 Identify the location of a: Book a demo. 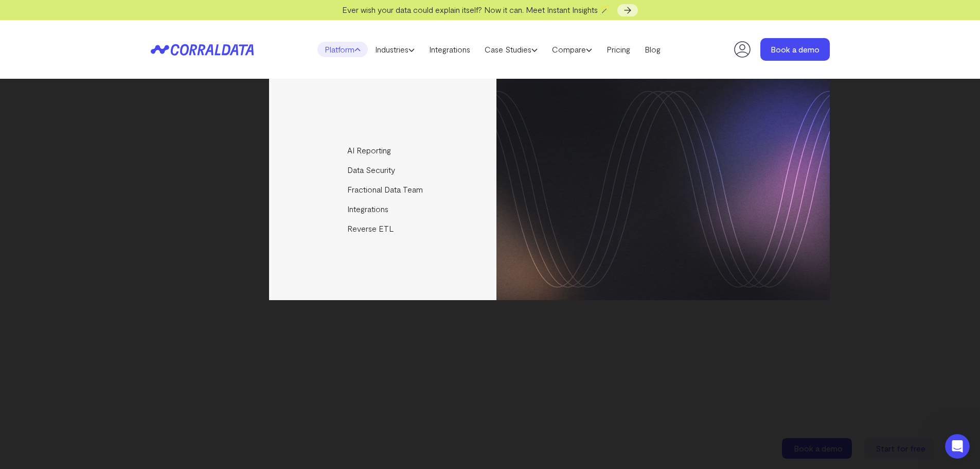
(795, 50).